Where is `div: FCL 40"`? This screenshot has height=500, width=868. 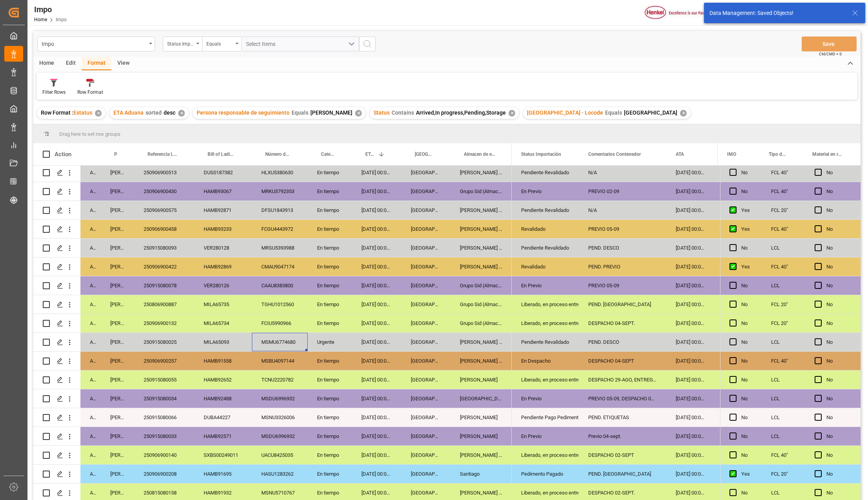
div: FCL 40" is located at coordinates (783, 360).